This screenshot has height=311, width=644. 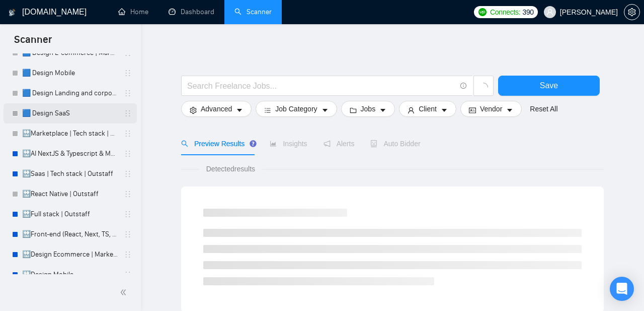 I want to click on span: info-circle, so click(x=463, y=85).